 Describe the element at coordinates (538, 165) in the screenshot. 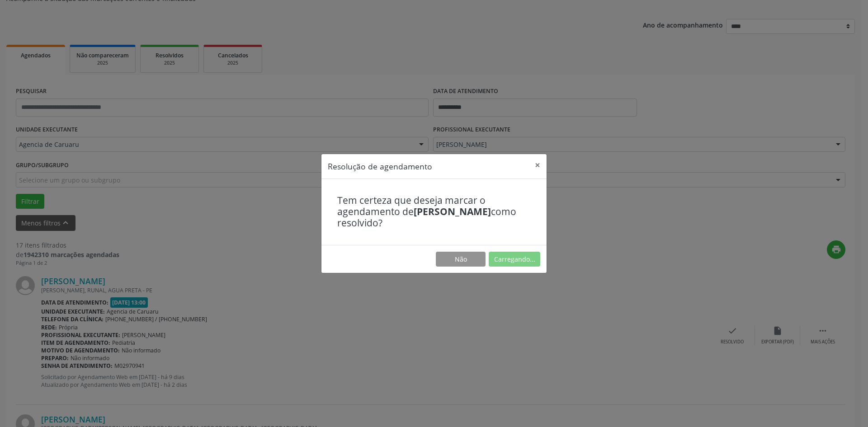

I see `button: Close` at that location.